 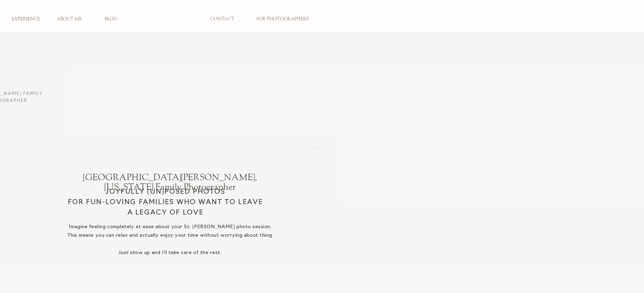 What do you see at coordinates (69, 19) in the screenshot?
I see `a: ABOUT ME` at bounding box center [69, 19].